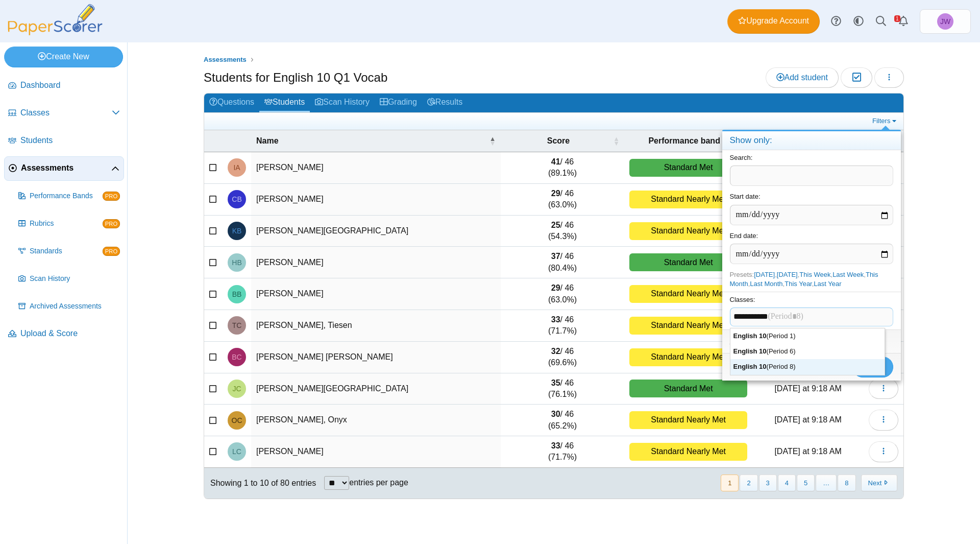 The image size is (980, 544). What do you see at coordinates (562, 420) in the screenshot?
I see `td: / 46 (65.2%)` at bounding box center [562, 420].